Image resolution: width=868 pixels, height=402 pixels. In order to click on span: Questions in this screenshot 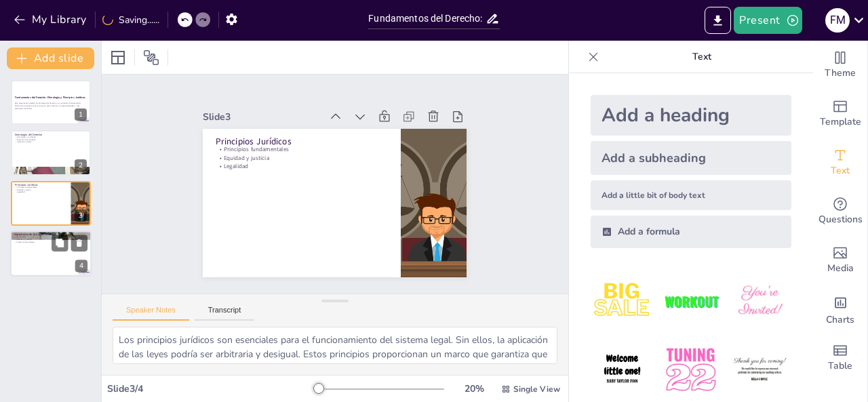, I will do `click(840, 219)`.